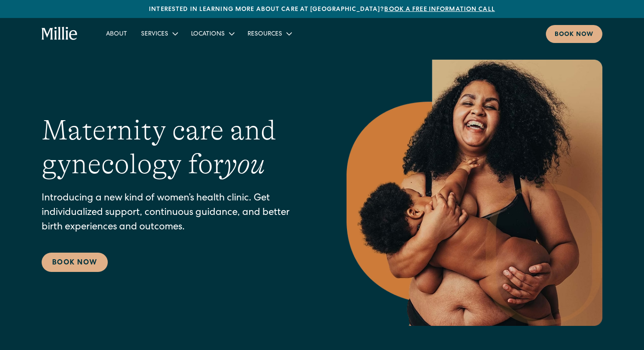 Image resolution: width=644 pixels, height=350 pixels. I want to click on a: Book a free information call, so click(439, 10).